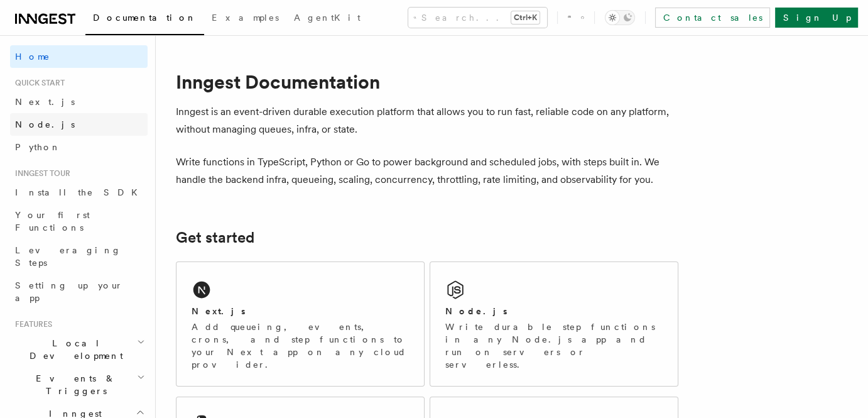  Describe the element at coordinates (245, 19) in the screenshot. I see `a: Examples` at that location.